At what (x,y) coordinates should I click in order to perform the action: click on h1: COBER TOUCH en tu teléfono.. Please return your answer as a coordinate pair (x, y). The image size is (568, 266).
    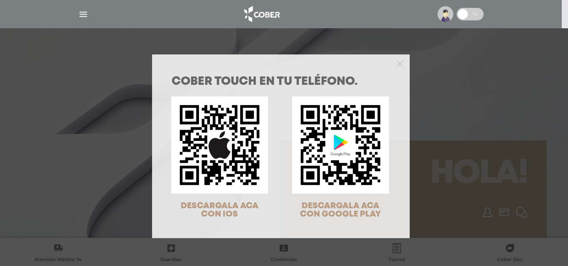
    Looking at the image, I should click on (281, 82).